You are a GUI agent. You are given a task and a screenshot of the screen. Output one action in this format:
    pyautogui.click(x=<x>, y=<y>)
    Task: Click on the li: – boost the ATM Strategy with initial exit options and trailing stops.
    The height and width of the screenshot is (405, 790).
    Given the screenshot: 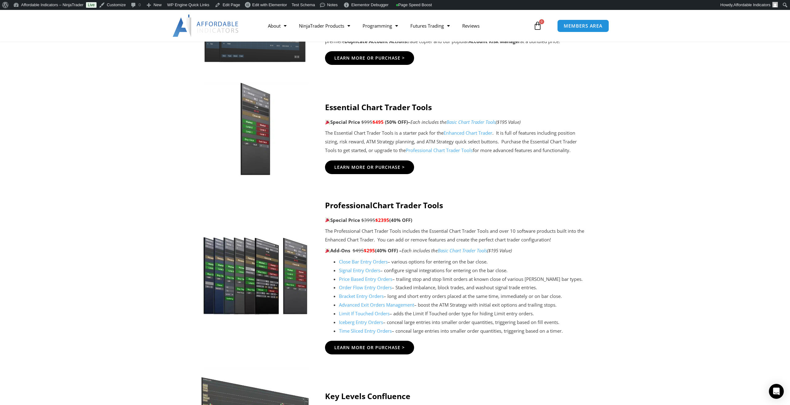 What is the action you would take?
    pyautogui.click(x=464, y=305)
    